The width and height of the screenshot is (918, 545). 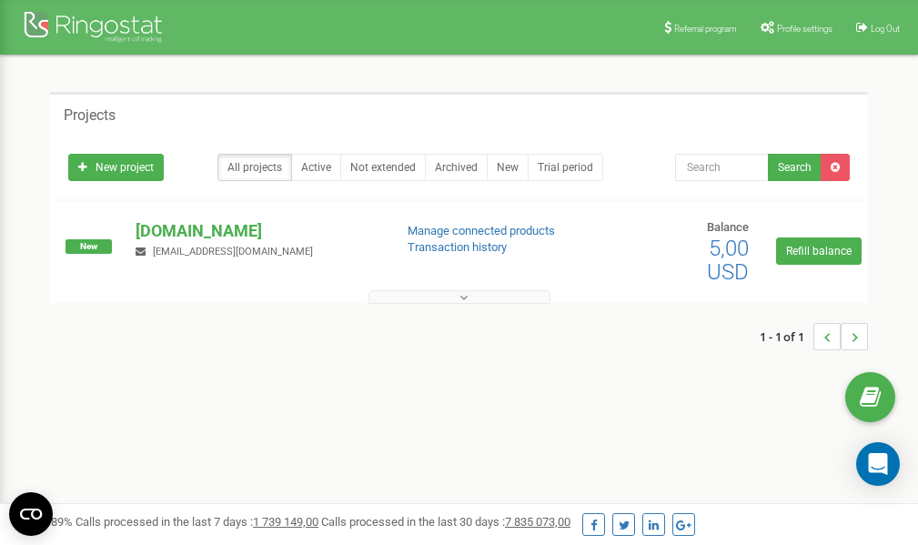 What do you see at coordinates (786, 337) in the screenshot?
I see `span: 1 - 1 of 1` at bounding box center [786, 337].